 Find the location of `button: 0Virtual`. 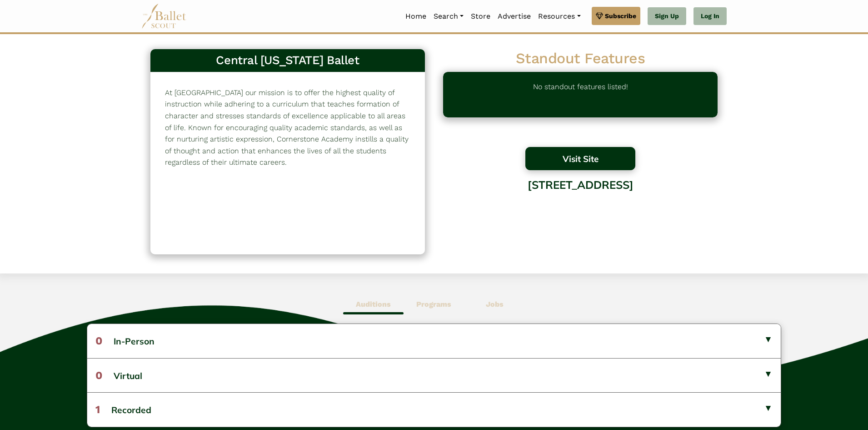

button: 0Virtual is located at coordinates (434, 375).